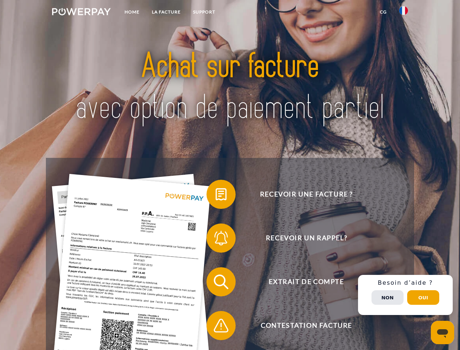  I want to click on button: Recevoir un rappel?, so click(301, 238).